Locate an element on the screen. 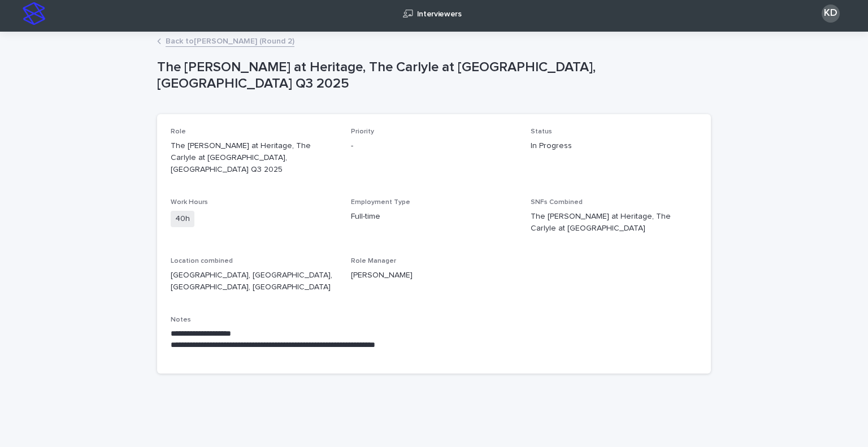  span: SNFs Combined is located at coordinates (557, 202).